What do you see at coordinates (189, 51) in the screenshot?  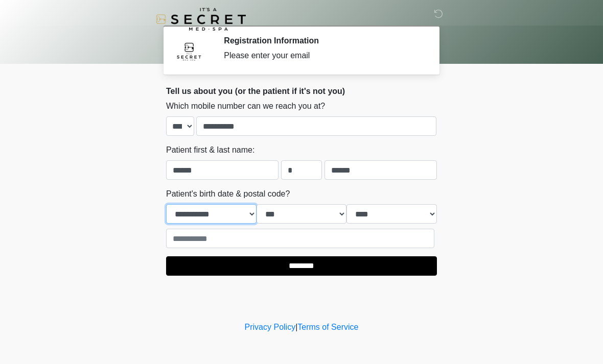 I see `img: Agent Avatar` at bounding box center [189, 51].